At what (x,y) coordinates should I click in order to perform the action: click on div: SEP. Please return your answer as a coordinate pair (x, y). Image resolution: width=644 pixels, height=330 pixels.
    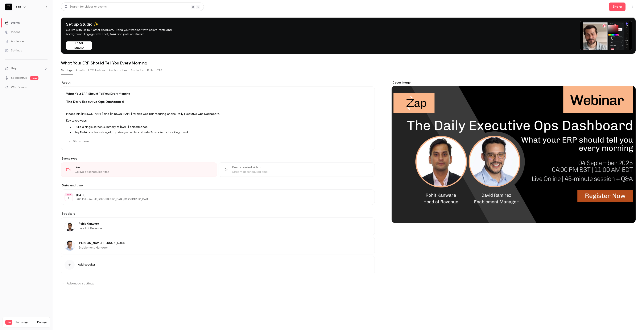
    Looking at the image, I should click on (68, 195).